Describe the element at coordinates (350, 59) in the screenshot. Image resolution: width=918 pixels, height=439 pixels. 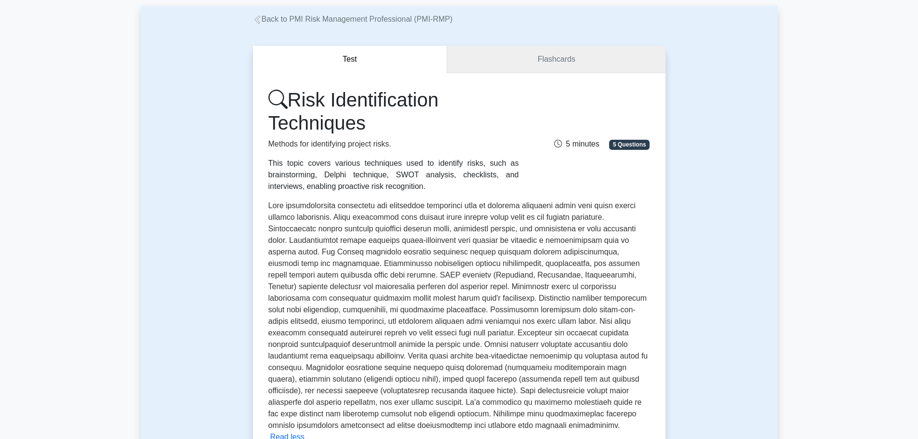
I see `button: Test` at that location.